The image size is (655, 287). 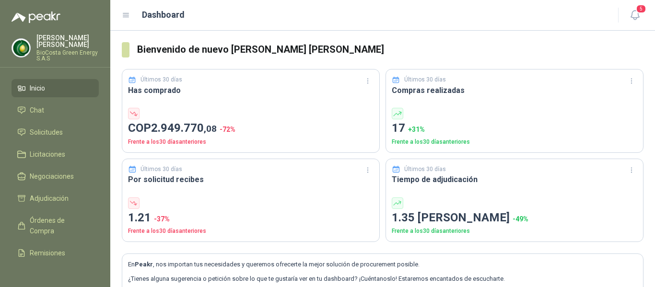 I want to click on p: BioCosta Green Energy S.A.S, so click(x=68, y=56).